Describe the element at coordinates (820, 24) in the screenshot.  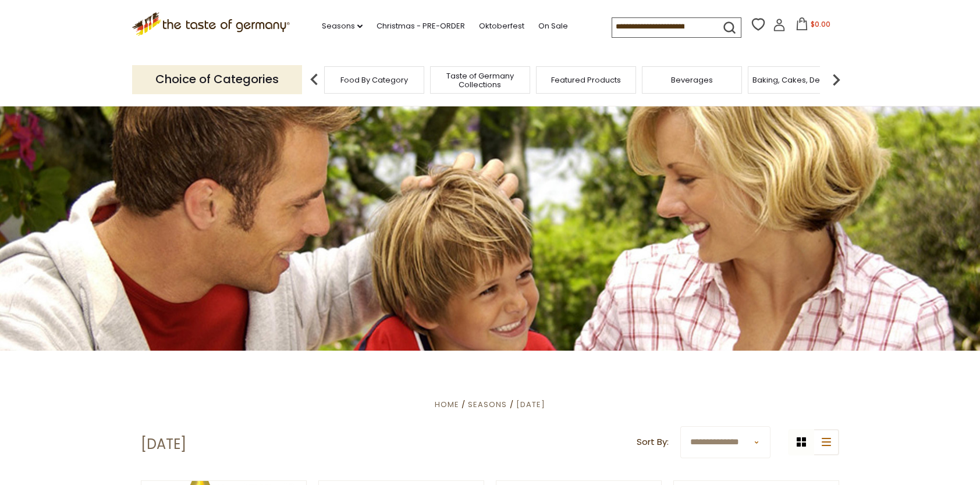
I see `span: $0.00` at that location.